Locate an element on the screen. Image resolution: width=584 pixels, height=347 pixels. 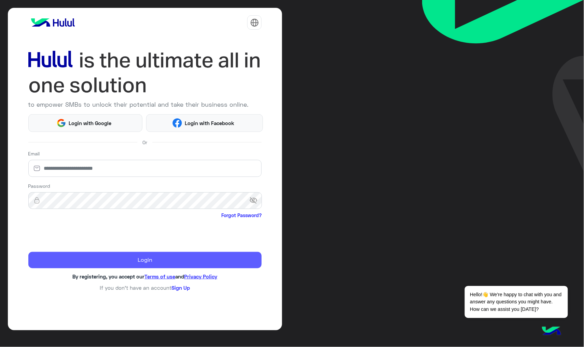
a: Forgot Password? is located at coordinates (241, 215).